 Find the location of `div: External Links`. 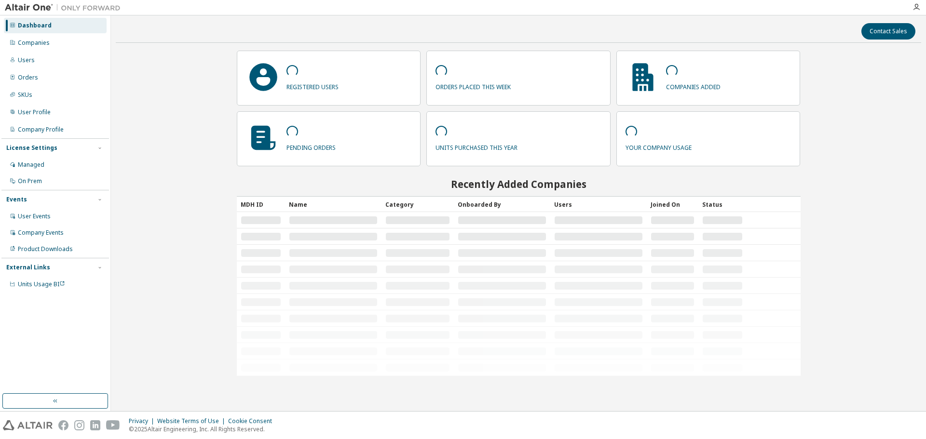

div: External Links is located at coordinates (28, 268).